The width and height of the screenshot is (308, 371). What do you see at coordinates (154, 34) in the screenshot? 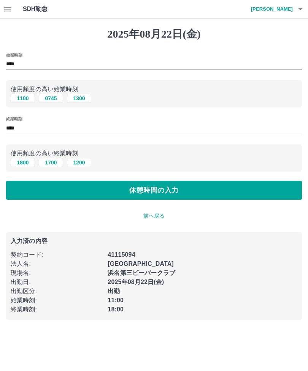
I see `h1: 2025年08月22日(金)` at bounding box center [154, 34].